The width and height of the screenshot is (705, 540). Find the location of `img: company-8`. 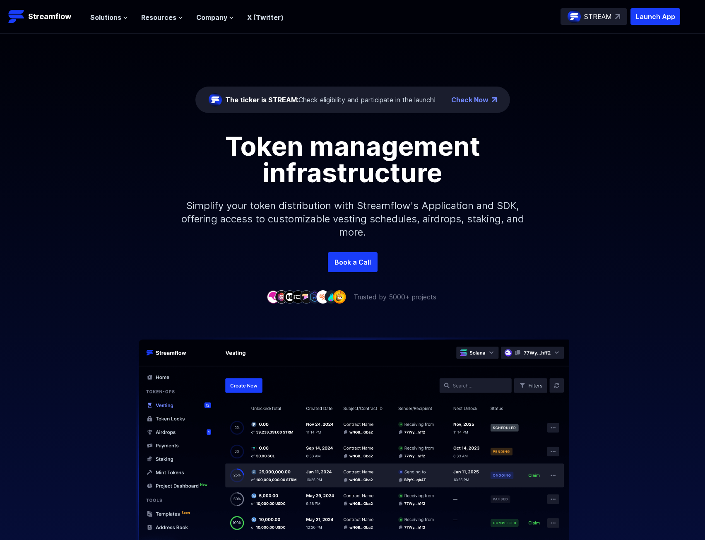

img: company-8 is located at coordinates (331, 296).